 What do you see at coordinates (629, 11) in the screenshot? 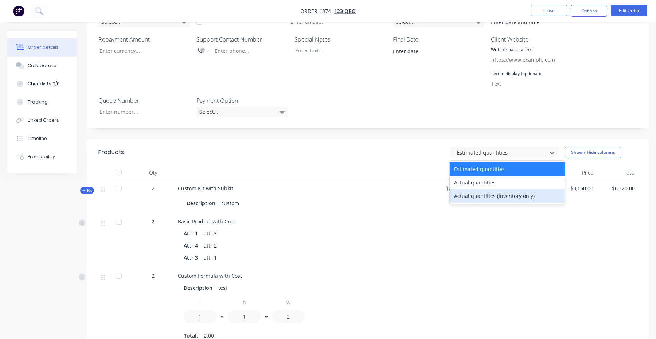
I see `button: Edit Order` at bounding box center [629, 11].